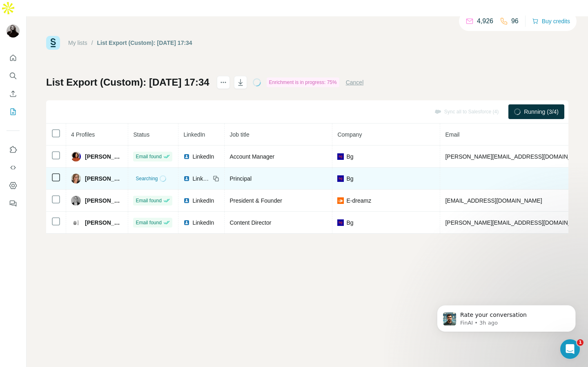 Image resolution: width=588 pixels, height=367 pixels. Describe the element at coordinates (146, 179) in the screenshot. I see `span: Searching` at that location.